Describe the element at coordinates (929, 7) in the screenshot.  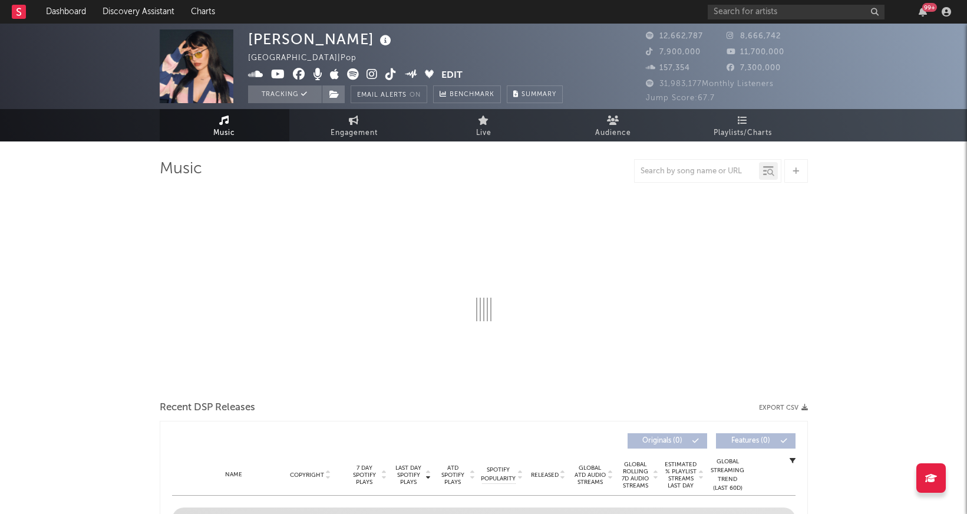
I see `div: 99 +` at that location.